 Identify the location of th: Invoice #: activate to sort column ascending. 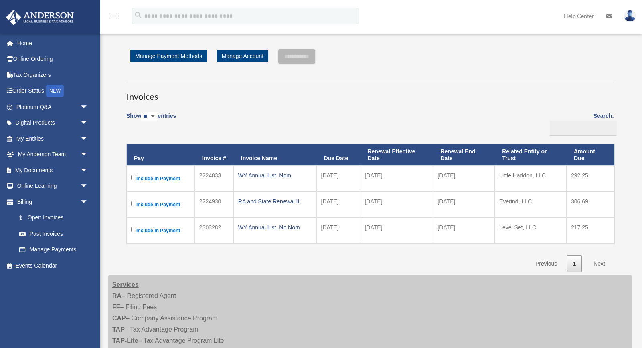
(214, 155).